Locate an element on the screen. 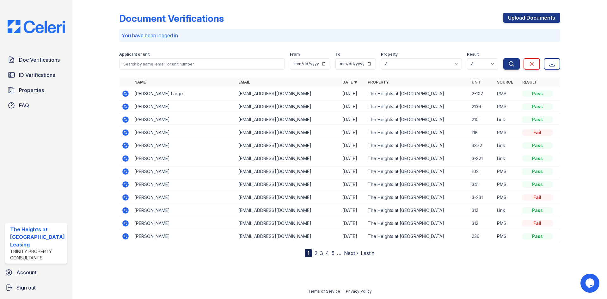 This screenshot has width=607, height=299. td: 3-321 is located at coordinates (482, 158).